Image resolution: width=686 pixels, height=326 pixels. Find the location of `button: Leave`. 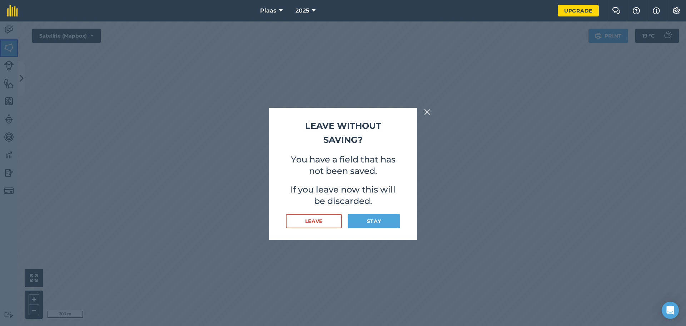

button: Leave is located at coordinates (314, 221).